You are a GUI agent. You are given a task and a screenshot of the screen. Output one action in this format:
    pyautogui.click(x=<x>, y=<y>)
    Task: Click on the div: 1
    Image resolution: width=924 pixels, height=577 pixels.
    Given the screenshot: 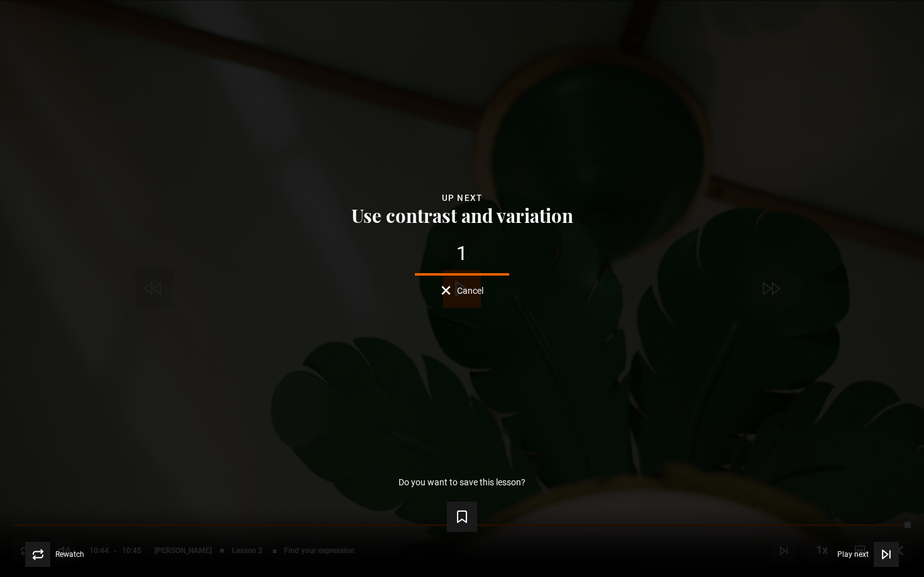 What is the action you would take?
    pyautogui.click(x=462, y=253)
    